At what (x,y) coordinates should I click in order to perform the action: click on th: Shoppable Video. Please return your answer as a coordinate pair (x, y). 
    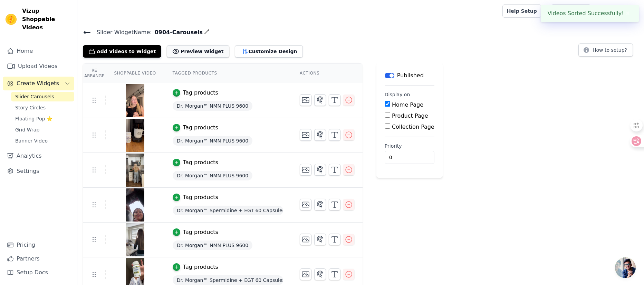
    Looking at the image, I should click on (135, 73).